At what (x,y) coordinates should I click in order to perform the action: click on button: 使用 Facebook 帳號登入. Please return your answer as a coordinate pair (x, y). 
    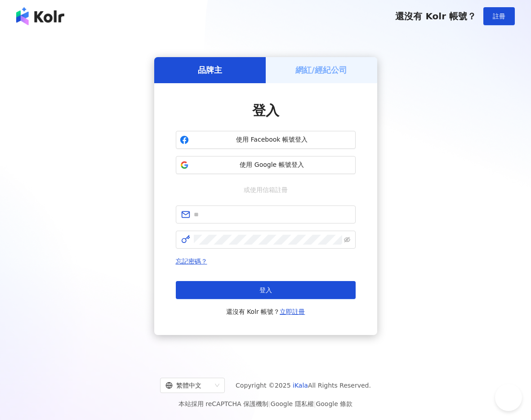
    Looking at the image, I should click on (266, 140).